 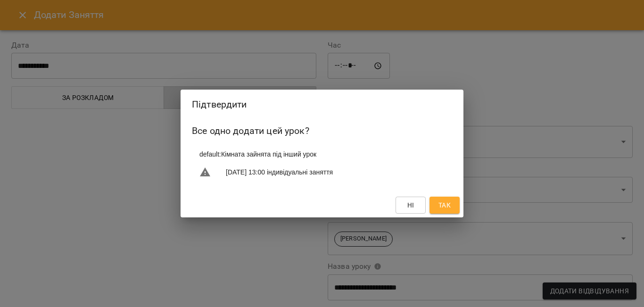 What do you see at coordinates (410, 205) in the screenshot?
I see `button: Ні` at bounding box center [410, 205].